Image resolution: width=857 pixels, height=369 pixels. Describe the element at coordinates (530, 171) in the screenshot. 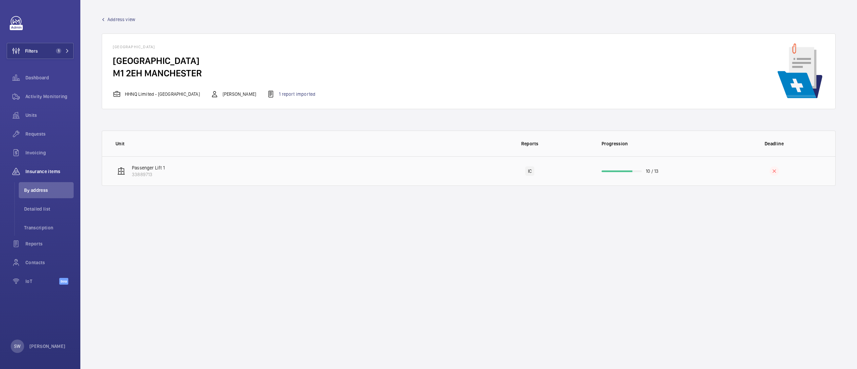

I see `div: IC` at that location.